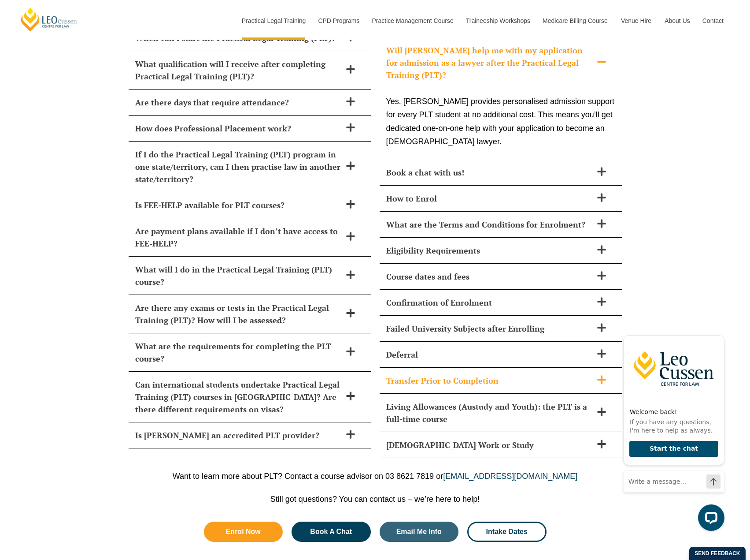  Describe the element at coordinates (489, 302) in the screenshot. I see `h2: Confirmation of Enrolment` at that location.